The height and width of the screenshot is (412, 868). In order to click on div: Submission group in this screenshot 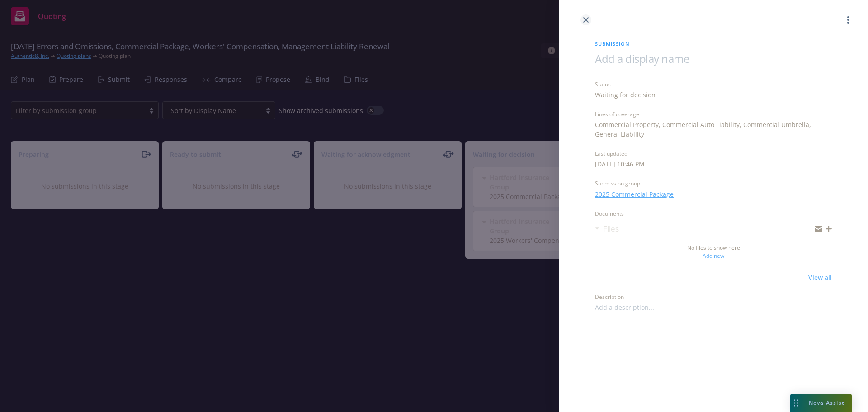, I will do `click(713, 183)`.